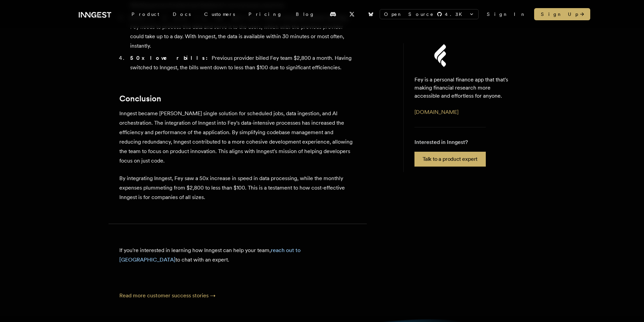 This screenshot has width=644, height=322. What do you see at coordinates (171, 58) in the screenshot?
I see `strong: 50x lower bills:` at bounding box center [171, 58].